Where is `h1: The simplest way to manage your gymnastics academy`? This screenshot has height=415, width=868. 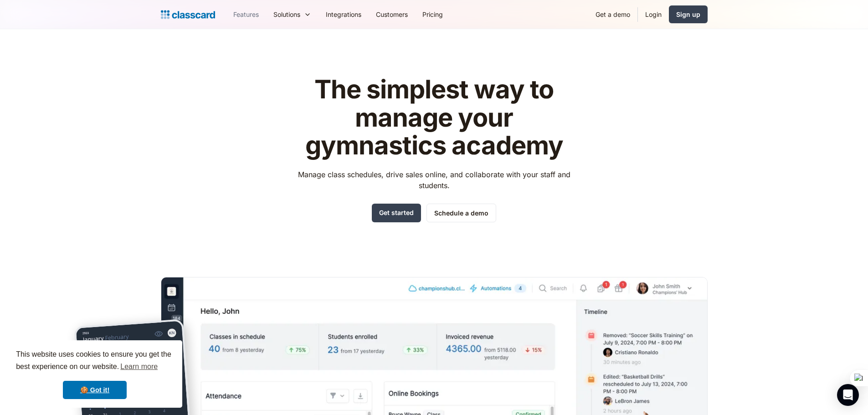 h1: The simplest way to manage your gymnastics academy is located at coordinates (434, 117).